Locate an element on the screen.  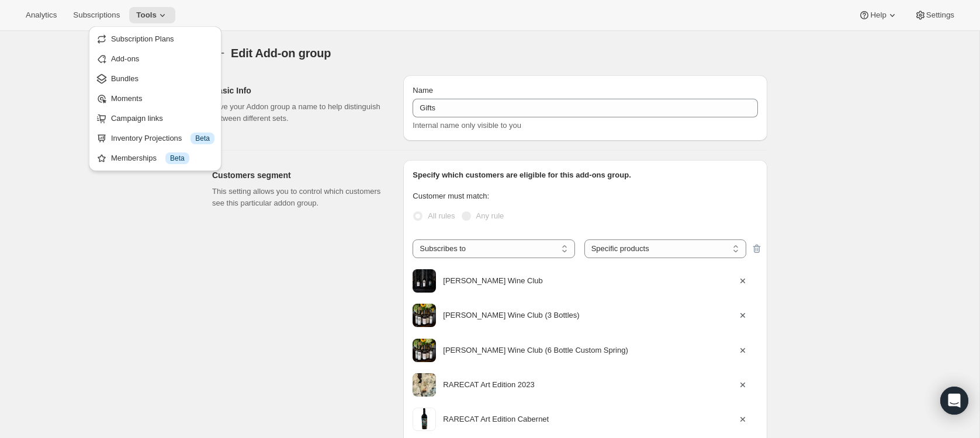
p: Customer must match: is located at coordinates (585, 196).